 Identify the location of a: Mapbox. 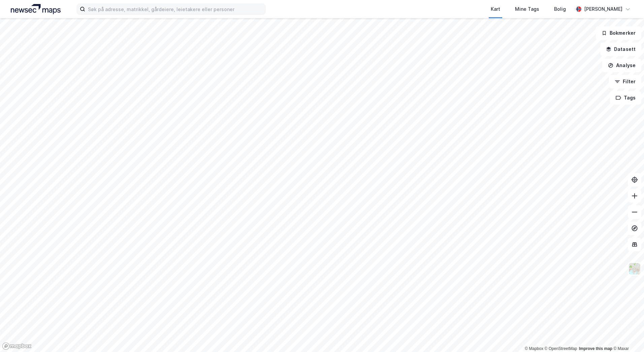
(534, 349).